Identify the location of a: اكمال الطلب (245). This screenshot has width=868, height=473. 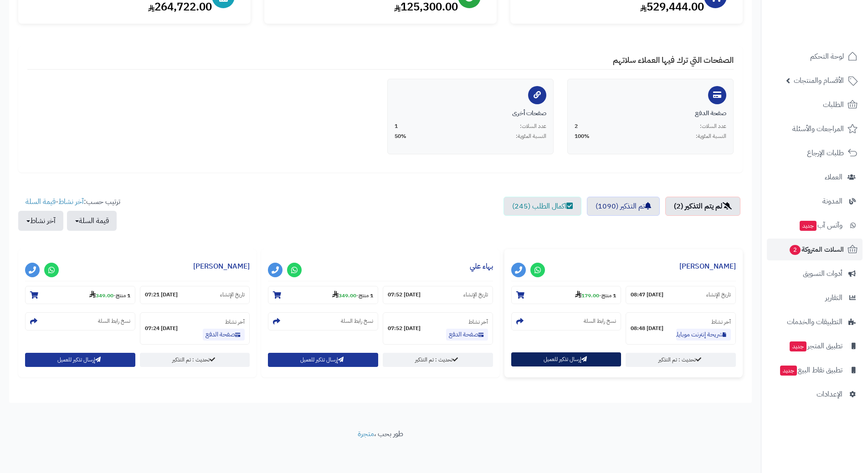
(542, 206).